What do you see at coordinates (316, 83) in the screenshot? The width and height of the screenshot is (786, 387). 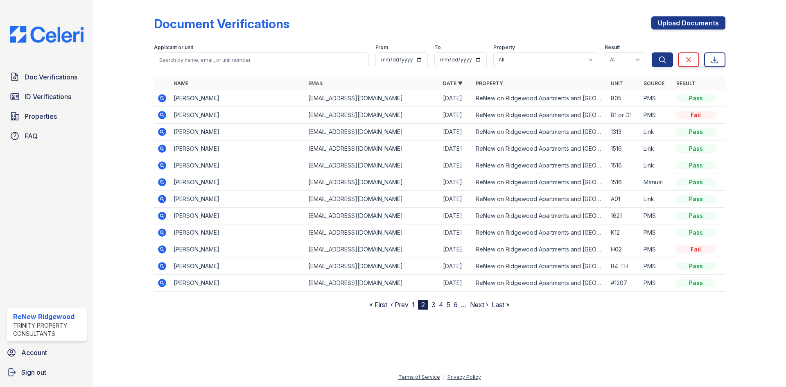 I see `a: Email` at bounding box center [316, 83].